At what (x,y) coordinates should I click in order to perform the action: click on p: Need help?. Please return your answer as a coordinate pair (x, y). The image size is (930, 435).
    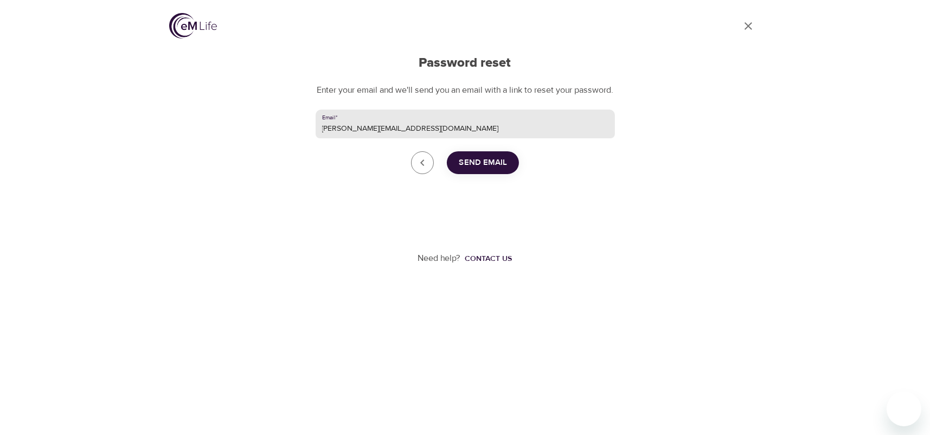
    Looking at the image, I should click on (439, 258).